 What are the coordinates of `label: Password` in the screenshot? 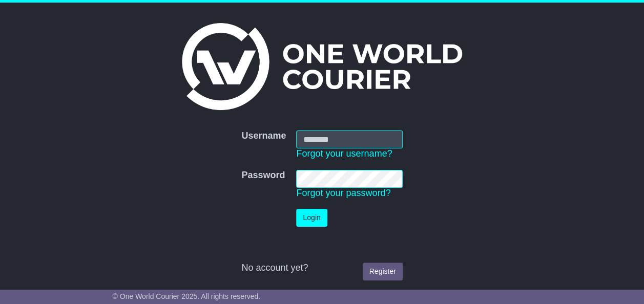 It's located at (262, 175).